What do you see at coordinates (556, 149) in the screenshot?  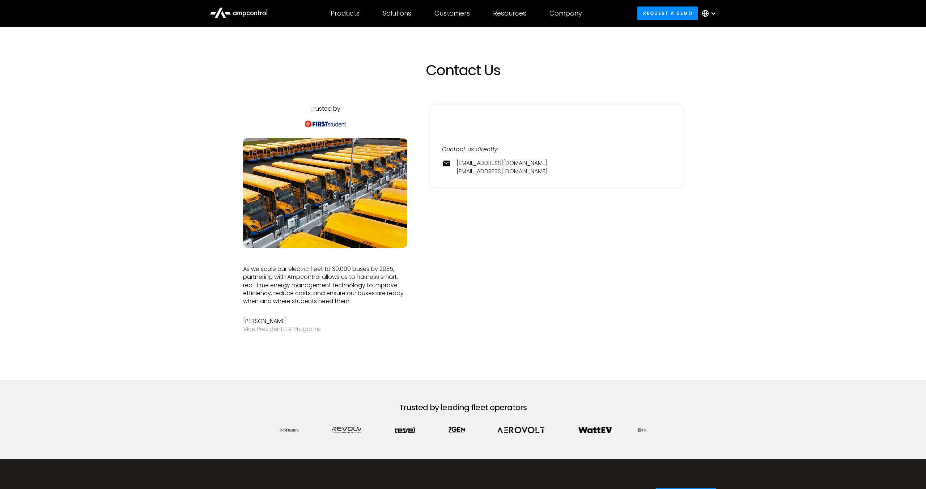 I see `div: Contact us directly:` at bounding box center [556, 149].